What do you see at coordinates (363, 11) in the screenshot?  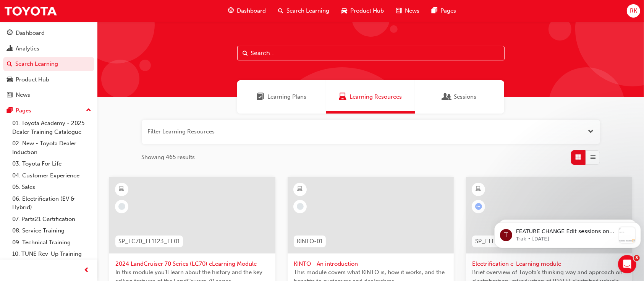 I see `a: car-iconProduct Hub` at bounding box center [363, 11].